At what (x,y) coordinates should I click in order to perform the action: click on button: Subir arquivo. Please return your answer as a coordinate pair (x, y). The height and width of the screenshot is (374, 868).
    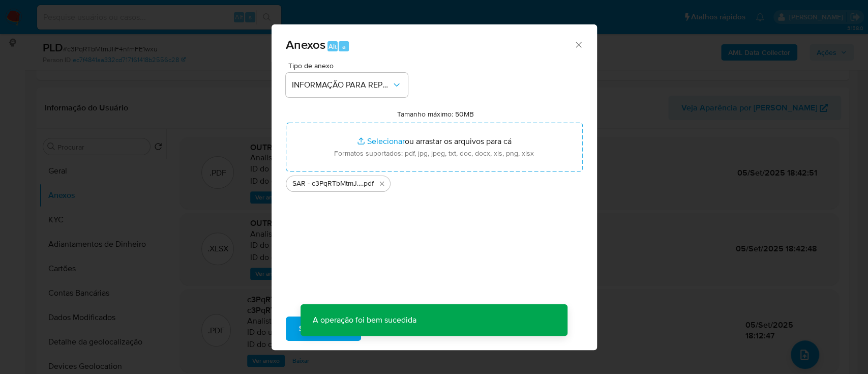
    Looking at the image, I should click on (323, 329).